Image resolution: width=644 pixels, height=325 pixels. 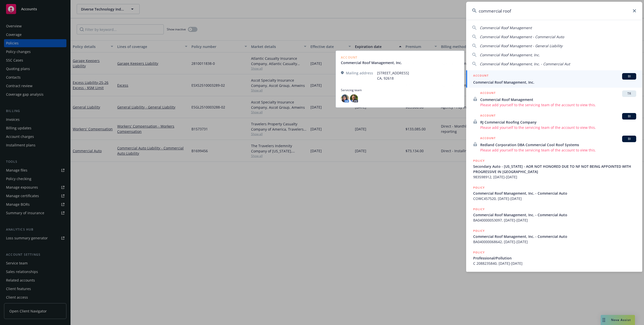 I want to click on span: RJ Commercial Roofing Company, so click(x=558, y=122).